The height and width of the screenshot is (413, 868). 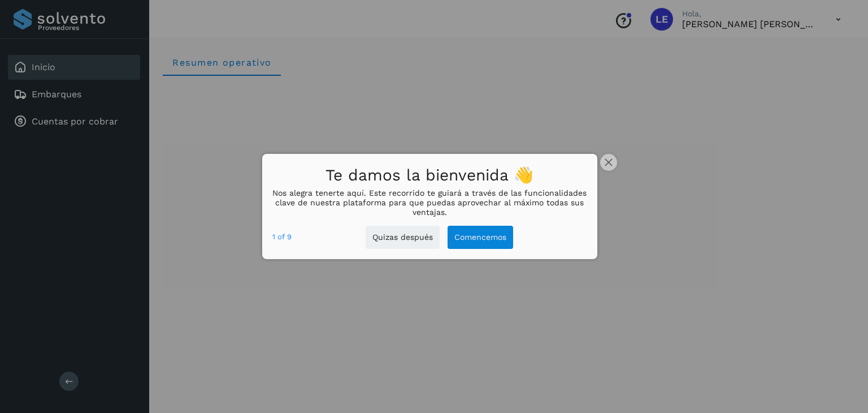 What do you see at coordinates (609, 163) in the screenshot?
I see `button: close,` at bounding box center [609, 163].